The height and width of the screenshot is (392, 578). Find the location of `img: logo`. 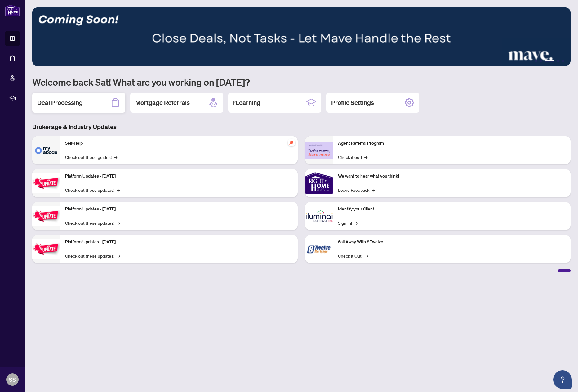

img: logo is located at coordinates (12, 10).